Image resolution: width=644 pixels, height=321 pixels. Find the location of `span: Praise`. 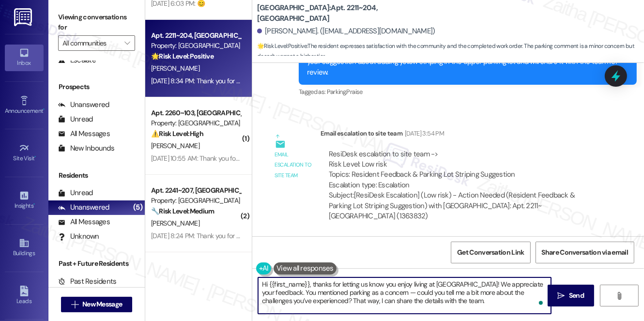

span: Praise is located at coordinates (354, 92).